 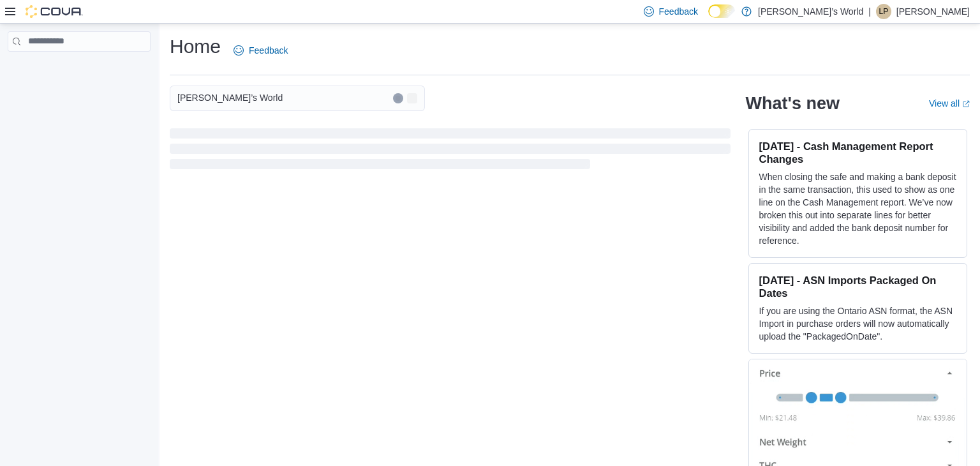 I want to click on div: Leonette Prince, so click(x=884, y=11).